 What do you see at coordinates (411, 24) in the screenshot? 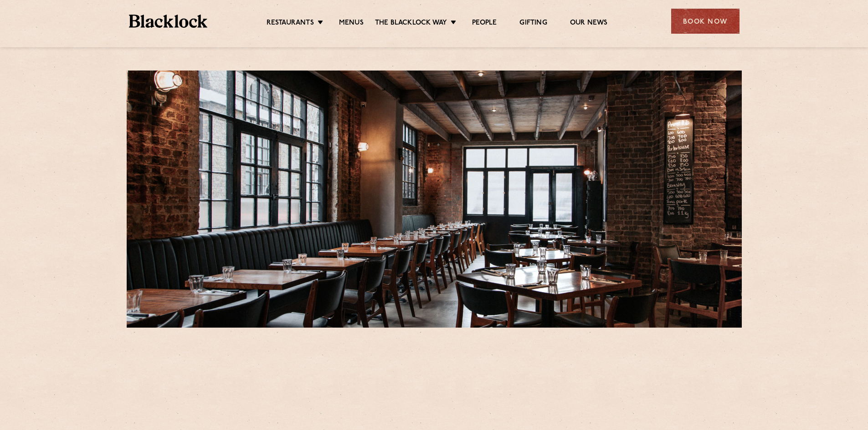
I see `a: The Blacklock Way` at bounding box center [411, 24].